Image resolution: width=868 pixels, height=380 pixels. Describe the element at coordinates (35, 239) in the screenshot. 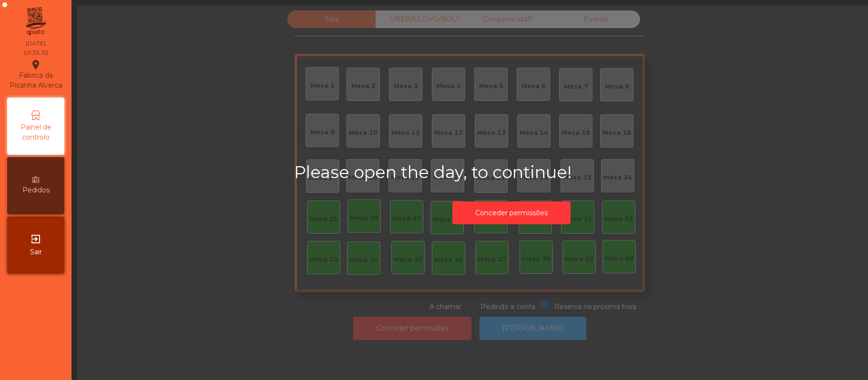

I see `i: exit_to_app` at that location.